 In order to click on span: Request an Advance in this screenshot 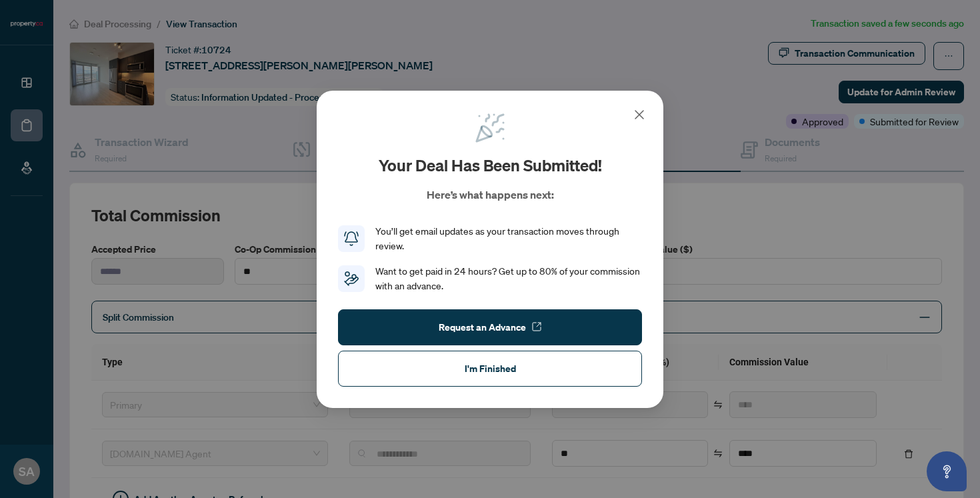, I will do `click(482, 327)`.